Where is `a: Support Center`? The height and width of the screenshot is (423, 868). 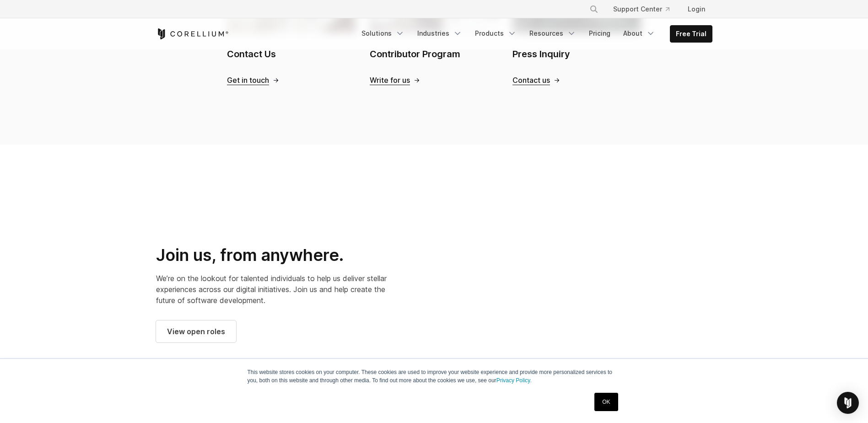
a: Support Center is located at coordinates (641, 9).